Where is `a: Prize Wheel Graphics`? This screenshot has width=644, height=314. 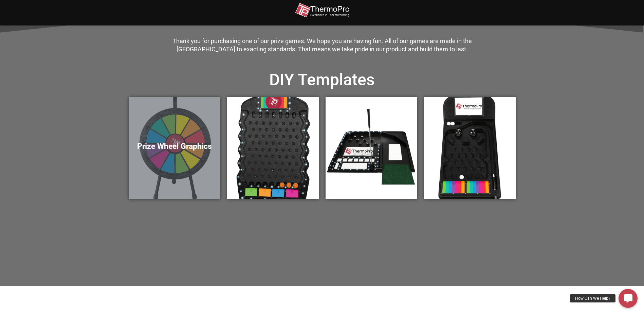
a: Prize Wheel Graphics is located at coordinates (174, 148).